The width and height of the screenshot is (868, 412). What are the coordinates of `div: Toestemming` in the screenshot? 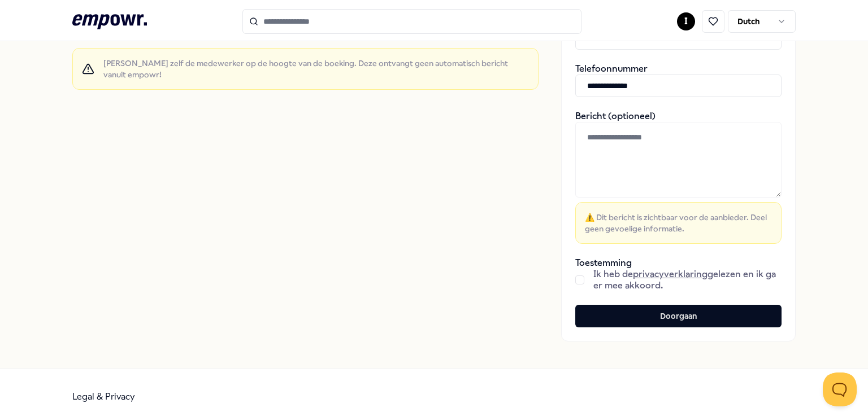 It's located at (678, 274).